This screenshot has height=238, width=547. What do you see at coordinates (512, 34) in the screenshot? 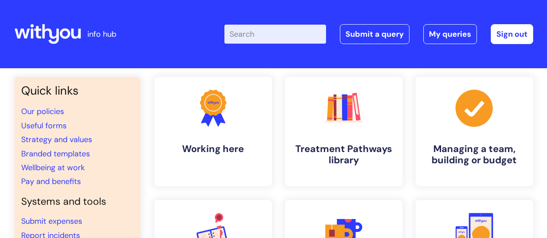
I see `a: Sign out` at bounding box center [512, 34].